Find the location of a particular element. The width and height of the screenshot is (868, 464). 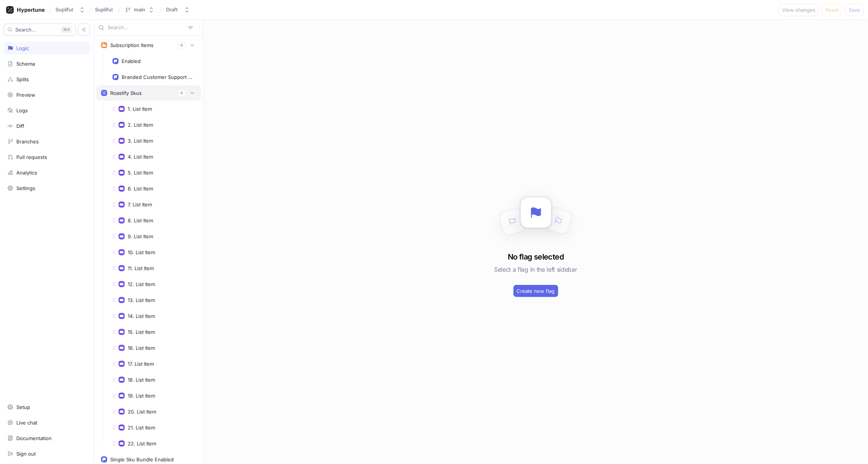

div: 6. List Item is located at coordinates (140, 188).